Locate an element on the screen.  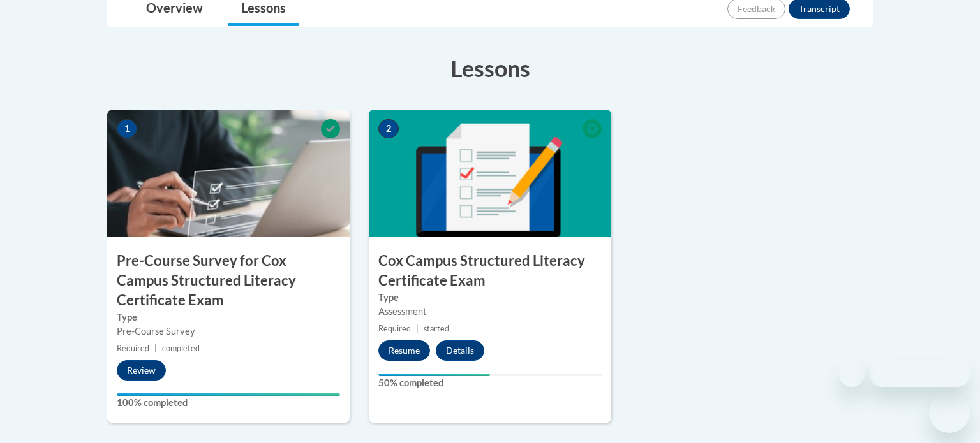
button: Details is located at coordinates (460, 351).